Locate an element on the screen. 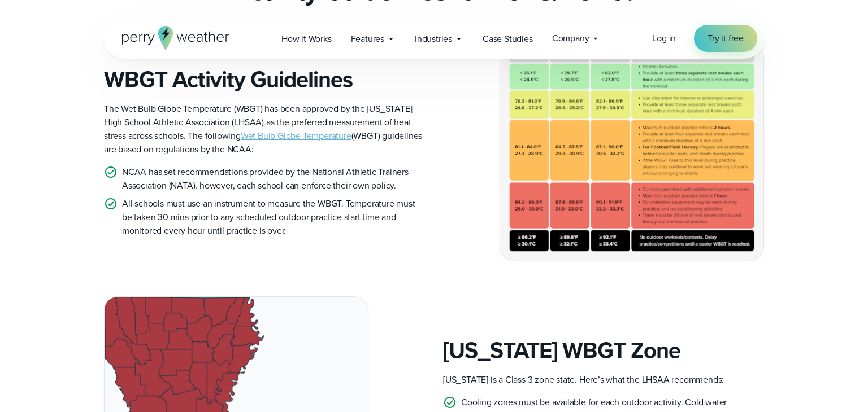 The image size is (868, 412). p: All schools must use an instrument to measure the WBGT. Temperature must be taken 30 mins prior t... is located at coordinates (274, 218).